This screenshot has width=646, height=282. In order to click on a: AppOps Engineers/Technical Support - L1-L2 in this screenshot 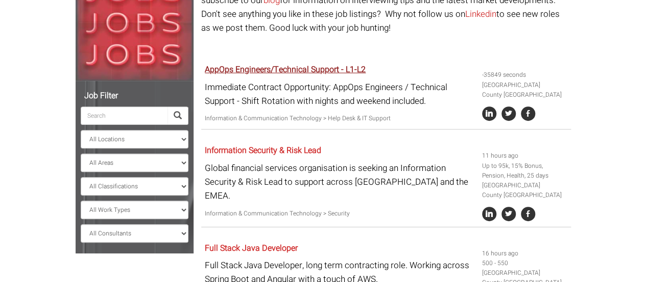, I will do `click(285, 69)`.